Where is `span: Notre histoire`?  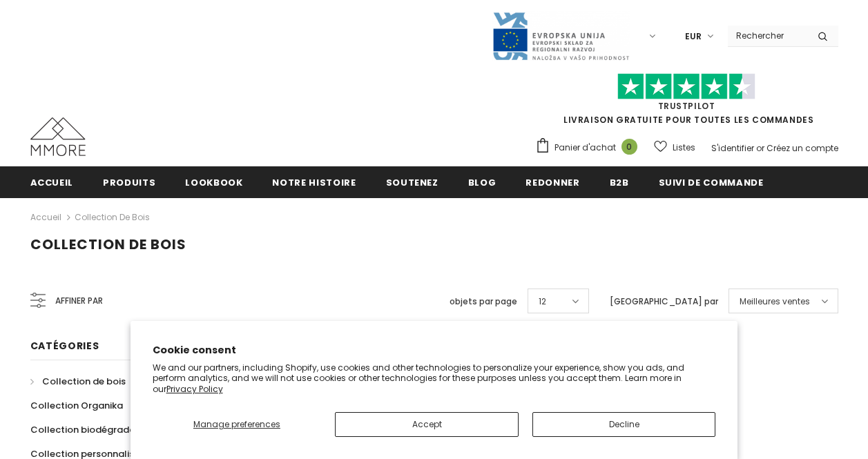 span: Notre histoire is located at coordinates (313, 182).